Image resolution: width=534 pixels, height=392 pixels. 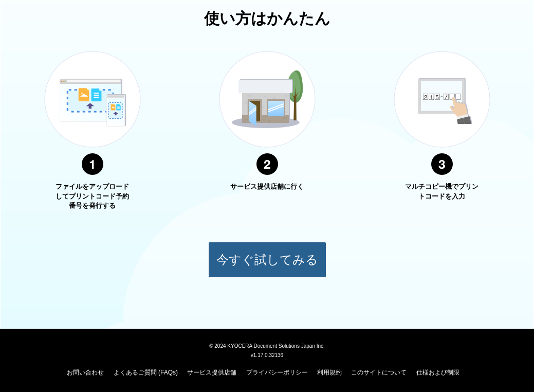 What do you see at coordinates (438, 373) in the screenshot?
I see `a: 仕様および制限` at bounding box center [438, 373].